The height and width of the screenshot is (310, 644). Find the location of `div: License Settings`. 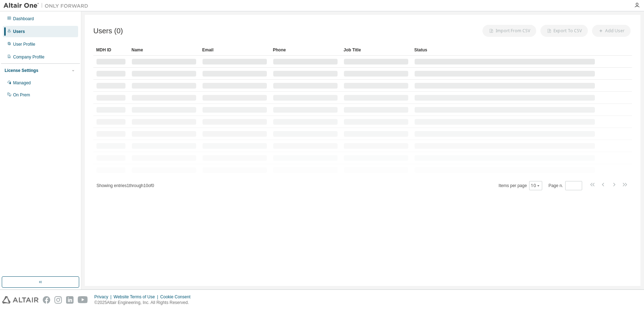

div: License Settings is located at coordinates (22, 70).